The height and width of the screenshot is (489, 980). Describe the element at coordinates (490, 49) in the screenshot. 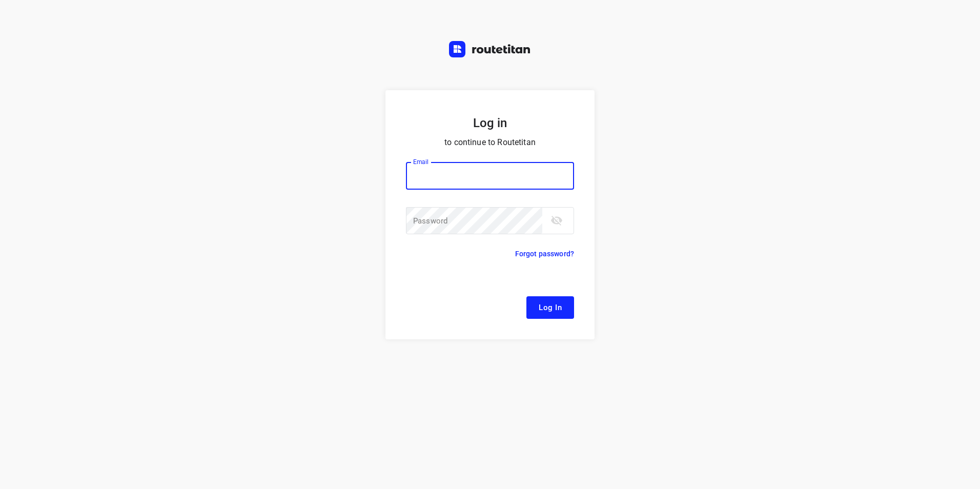

I see `img: Routetitan` at that location.